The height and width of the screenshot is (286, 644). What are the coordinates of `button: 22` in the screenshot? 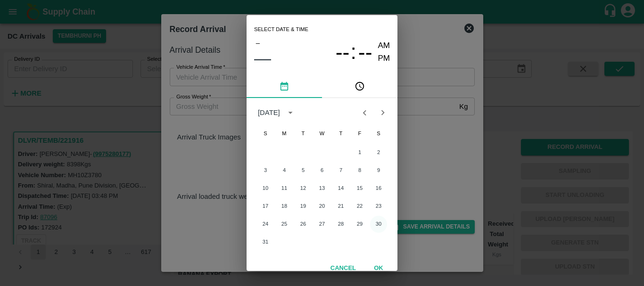 It's located at (360, 206).